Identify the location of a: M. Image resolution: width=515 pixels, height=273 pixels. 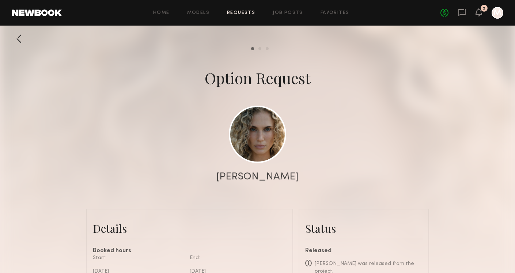
(497, 13).